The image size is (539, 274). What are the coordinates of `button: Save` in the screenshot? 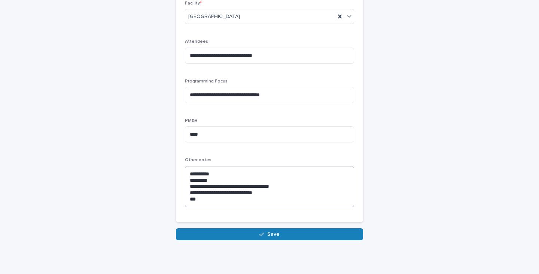 It's located at (270, 234).